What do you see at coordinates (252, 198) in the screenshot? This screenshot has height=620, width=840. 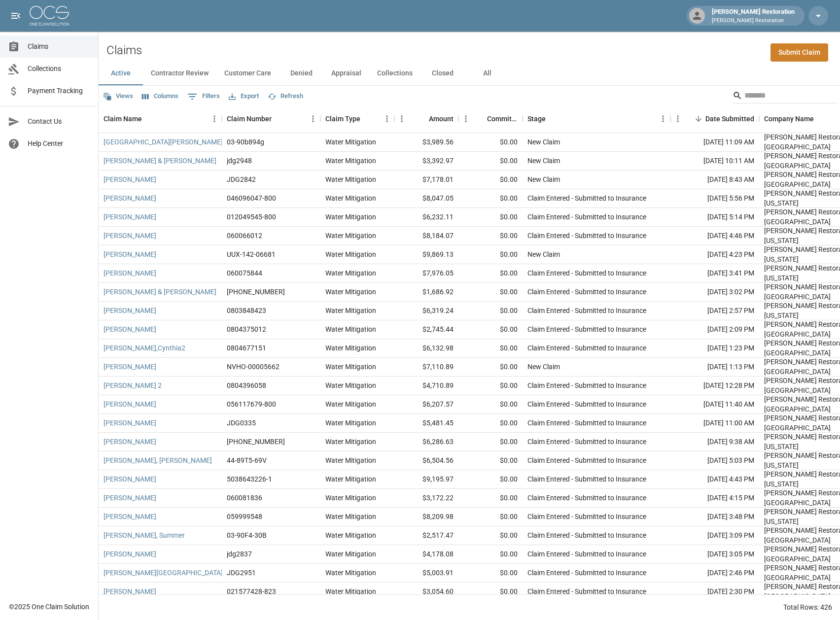 I see `div: 046096047-800` at bounding box center [252, 198].